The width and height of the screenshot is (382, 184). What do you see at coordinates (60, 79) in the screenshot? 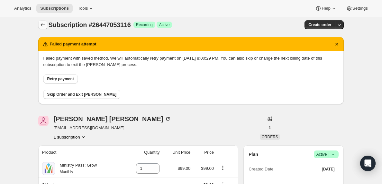
I see `button: Retry payment` at bounding box center [60, 79].